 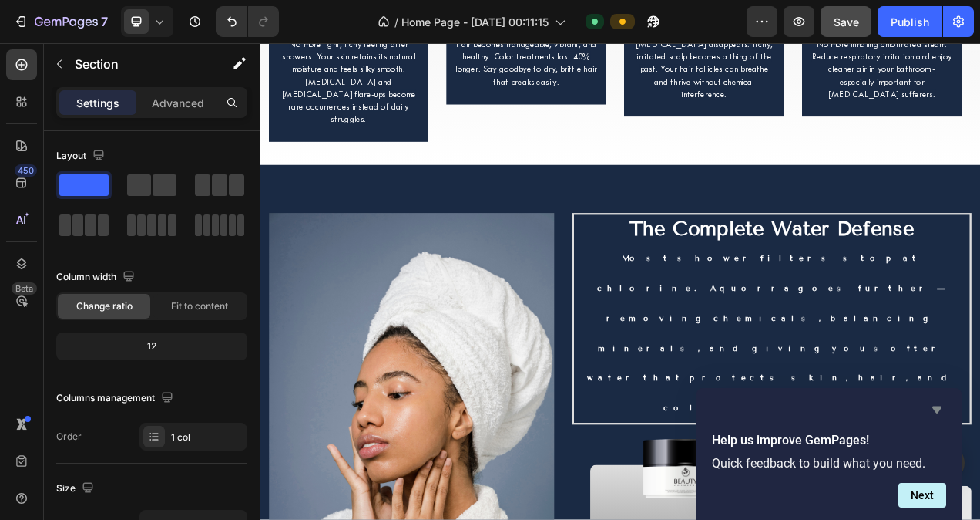 I want to click on p: Settings, so click(x=98, y=103).